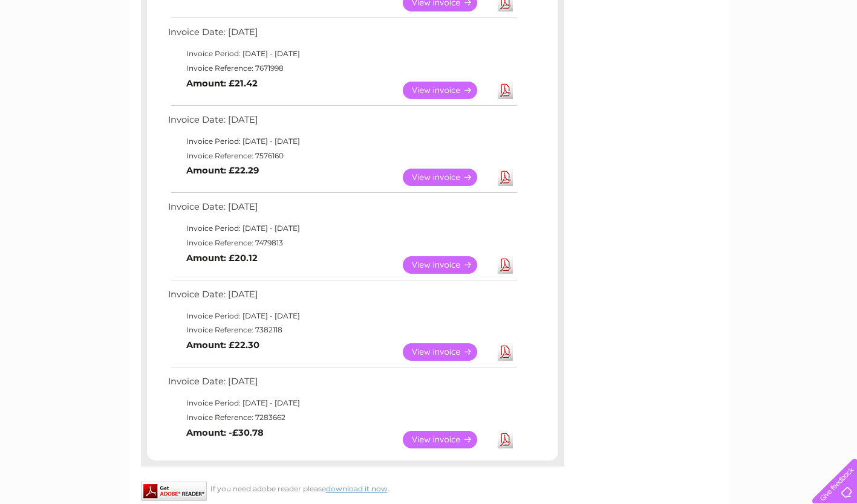  Describe the element at coordinates (225, 433) in the screenshot. I see `b: Amount: -£30.78` at that location.